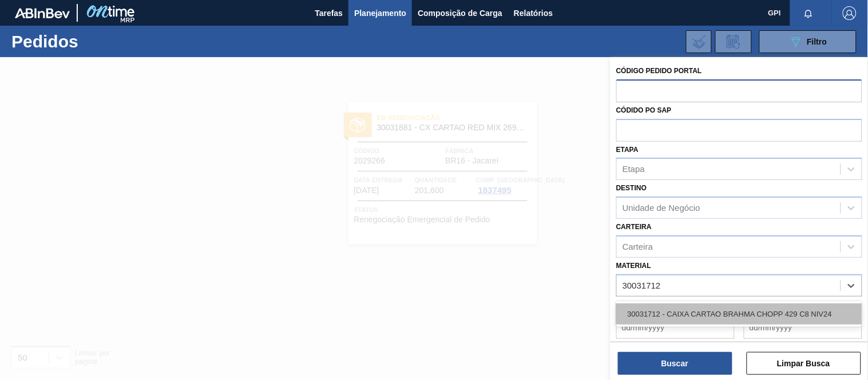 The width and height of the screenshot is (868, 380). I want to click on label: Código Pedido Portal, so click(659, 71).